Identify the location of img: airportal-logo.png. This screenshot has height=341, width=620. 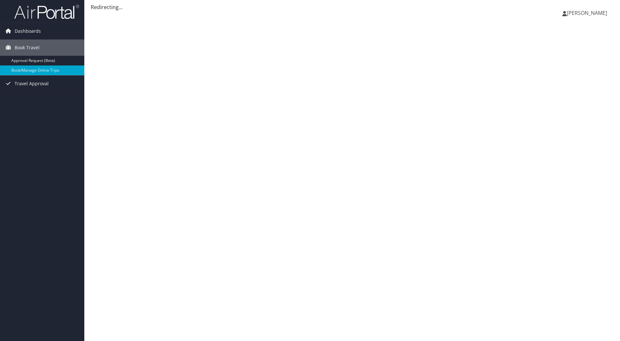
(47, 12).